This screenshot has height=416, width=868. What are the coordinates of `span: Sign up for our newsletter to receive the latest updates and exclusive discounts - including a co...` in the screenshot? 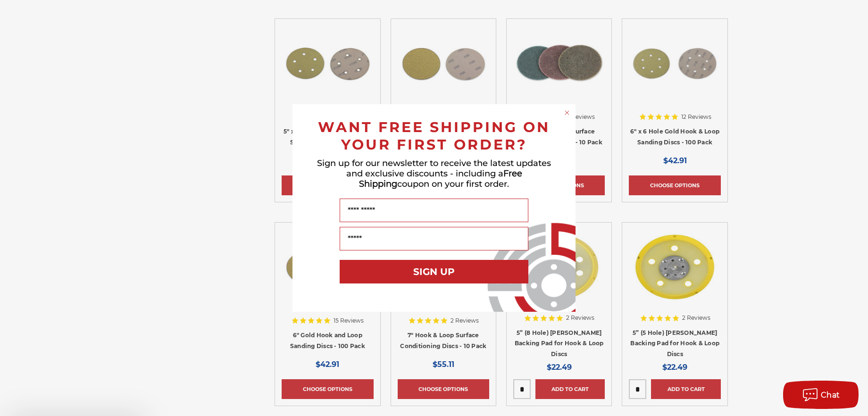 It's located at (434, 173).